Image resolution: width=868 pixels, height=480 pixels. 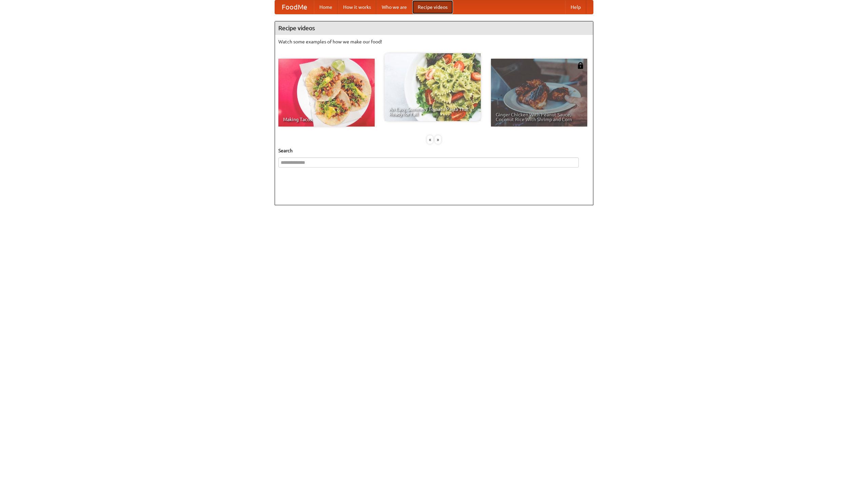 I want to click on a: Who we are, so click(x=395, y=7).